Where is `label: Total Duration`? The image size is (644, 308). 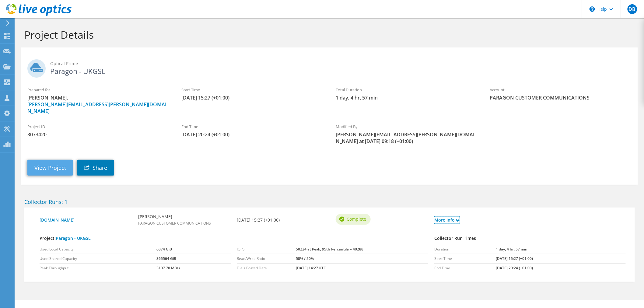 label: Total Duration is located at coordinates (407, 90).